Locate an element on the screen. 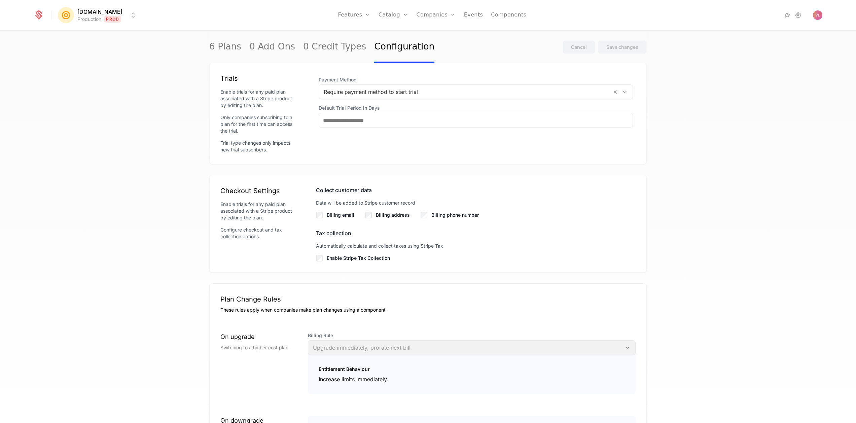  a: Settings is located at coordinates (798, 15).